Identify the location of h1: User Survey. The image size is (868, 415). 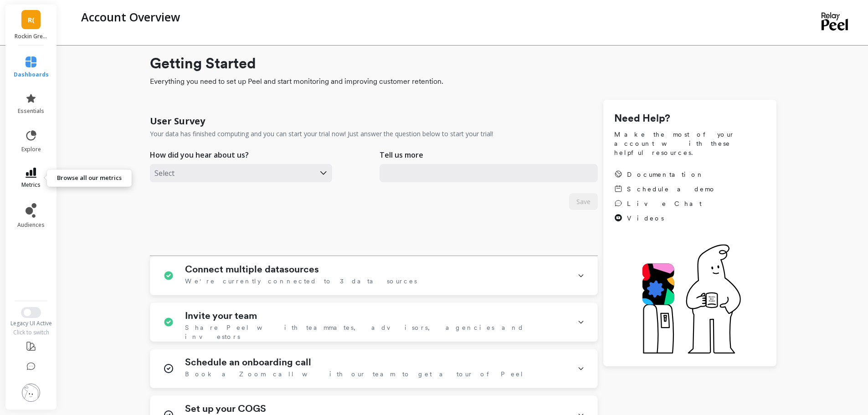
(177, 121).